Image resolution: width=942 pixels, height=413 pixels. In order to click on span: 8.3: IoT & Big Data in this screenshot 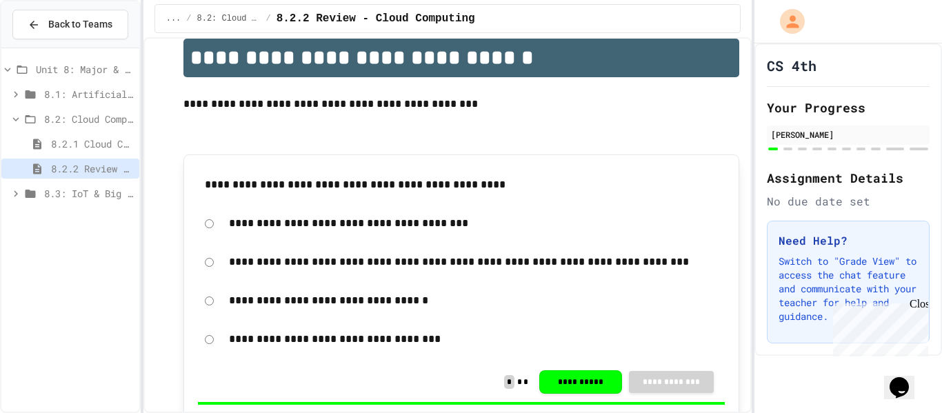, I will do `click(89, 193)`.